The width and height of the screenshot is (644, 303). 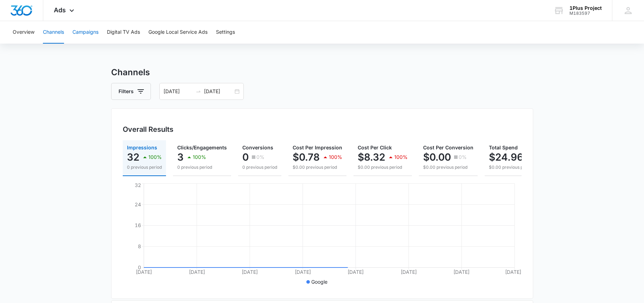 I want to click on tspan: 16, so click(x=138, y=225).